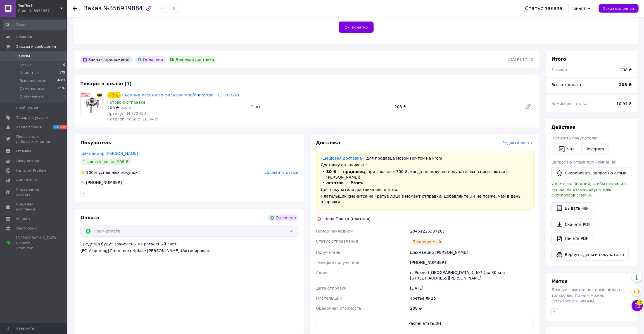  What do you see at coordinates (639, 303) in the screenshot?
I see `span: 42` at bounding box center [639, 303].